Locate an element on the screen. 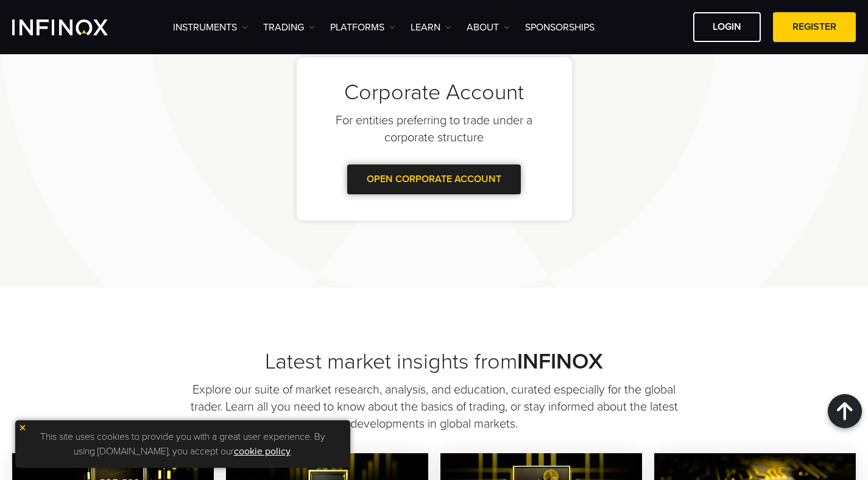 The width and height of the screenshot is (868, 480). p: Explore our suite of market research, analysis, and education, curated especially for the global ... is located at coordinates (435, 407).